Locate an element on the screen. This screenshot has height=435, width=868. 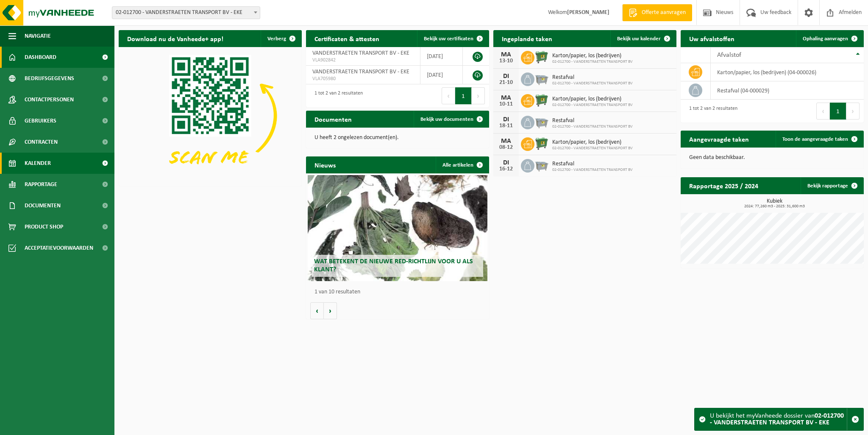
span: Product Shop is located at coordinates (44, 227).